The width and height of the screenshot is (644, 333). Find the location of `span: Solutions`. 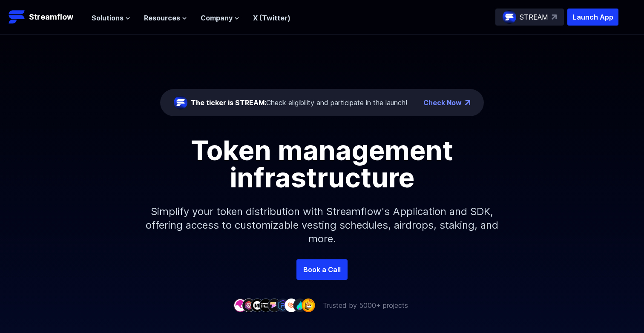

span: Solutions is located at coordinates (107, 18).